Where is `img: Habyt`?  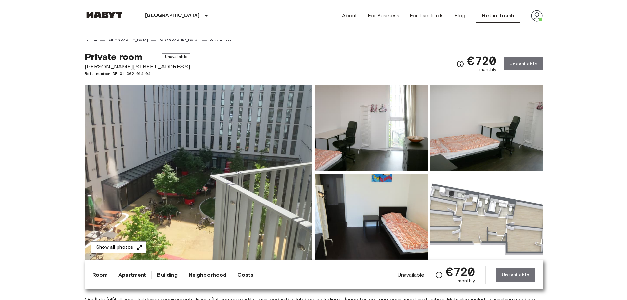
img: Habyt is located at coordinates (104, 15).